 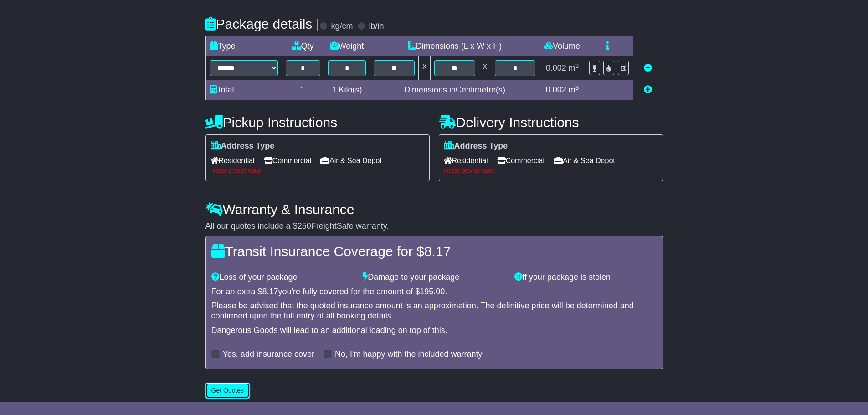 What do you see at coordinates (435, 226) in the screenshot?
I see `div: All our quotes include a $ FreightSafe warranty.` at bounding box center [435, 226].